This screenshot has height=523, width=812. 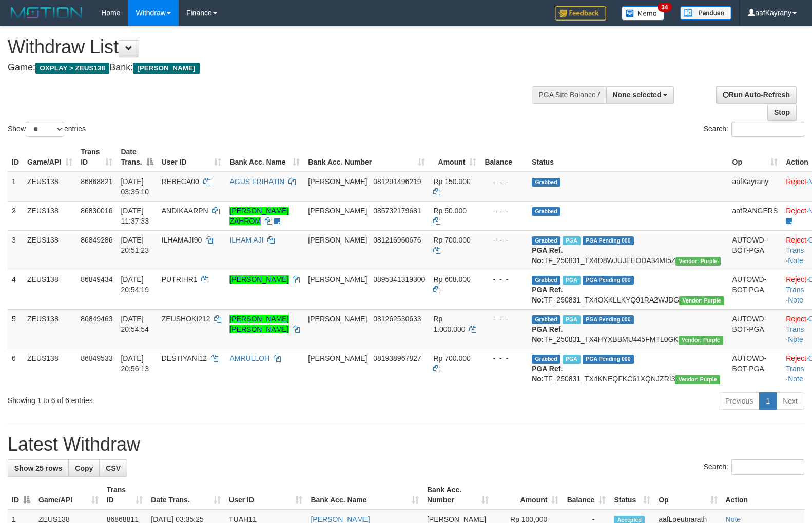 What do you see at coordinates (504, 157) in the screenshot?
I see `th: Balance` at bounding box center [504, 157].